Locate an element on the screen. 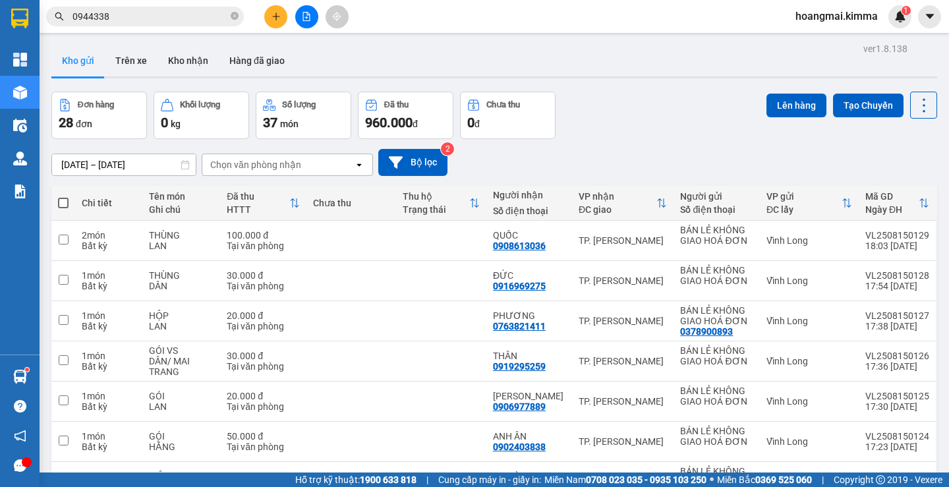 Image resolution: width=949 pixels, height=487 pixels. div: Người gửi is located at coordinates (716, 196).